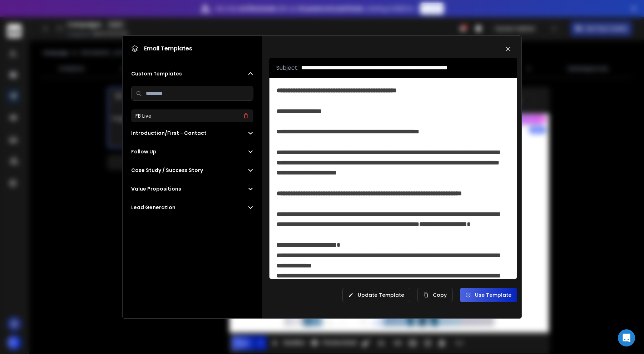 The height and width of the screenshot is (354, 644). What do you see at coordinates (192, 170) in the screenshot?
I see `button: Case Study / Success Story` at bounding box center [192, 170].